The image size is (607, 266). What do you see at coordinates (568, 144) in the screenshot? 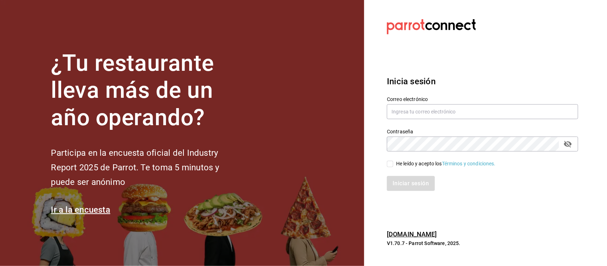
I see `button: passwordField` at bounding box center [568, 144].